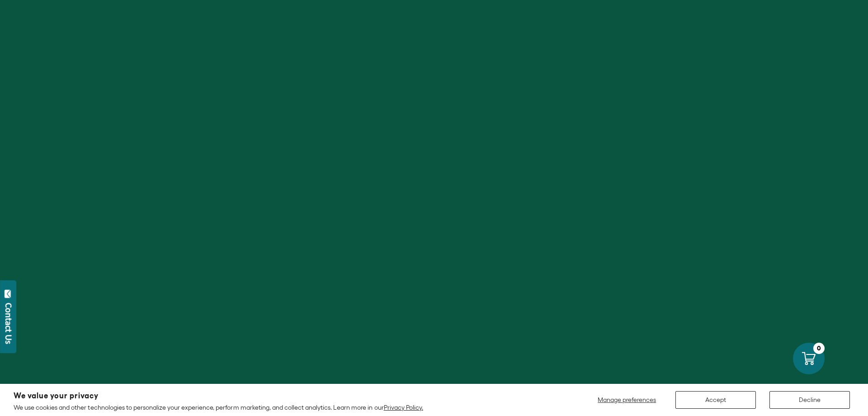 This screenshot has width=868, height=416. Describe the element at coordinates (819, 348) in the screenshot. I see `div: 0` at that location.